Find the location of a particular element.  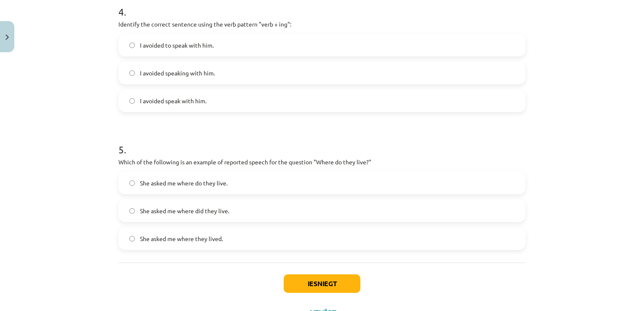

span: I avoided to speak with him. is located at coordinates (177, 45).